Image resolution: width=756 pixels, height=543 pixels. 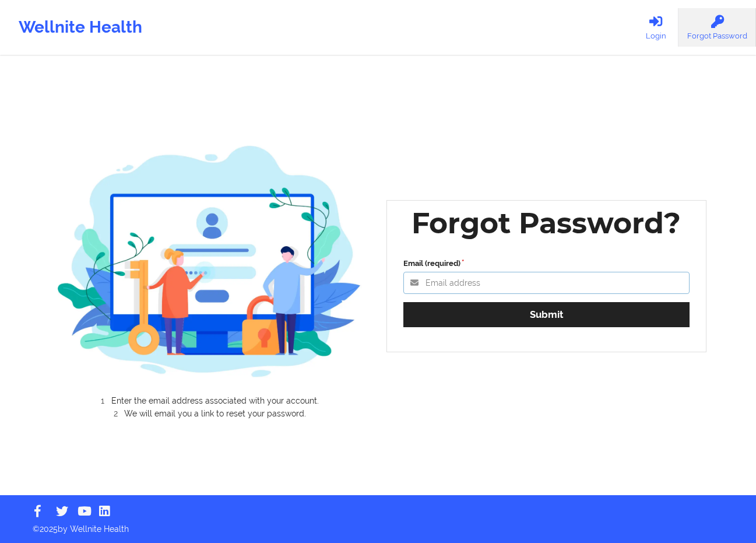 What do you see at coordinates (547, 283) in the screenshot?
I see `input: Email address` at bounding box center [547, 283].